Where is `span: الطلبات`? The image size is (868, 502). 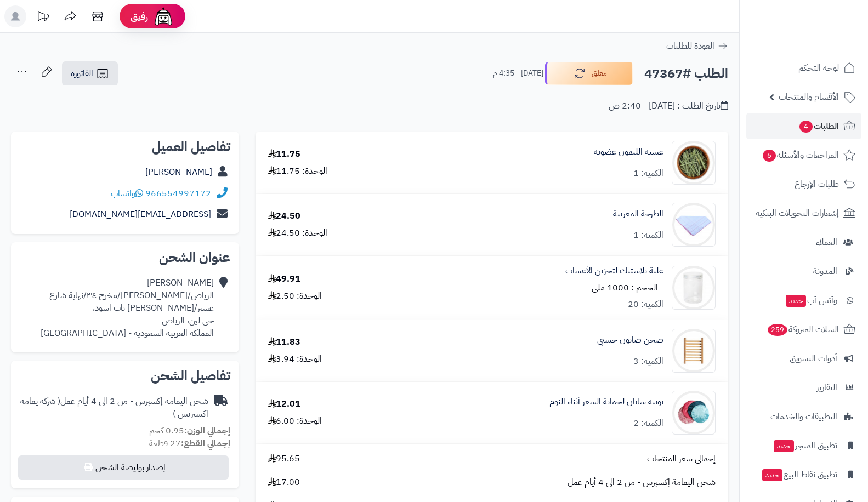 span: الطلبات is located at coordinates (818, 126).